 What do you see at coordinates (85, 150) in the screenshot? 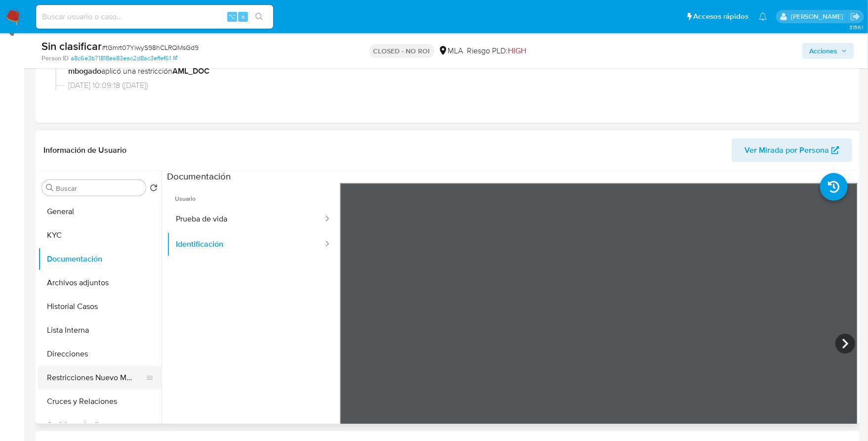
I see `h1: Información de Usuario` at bounding box center [85, 150].